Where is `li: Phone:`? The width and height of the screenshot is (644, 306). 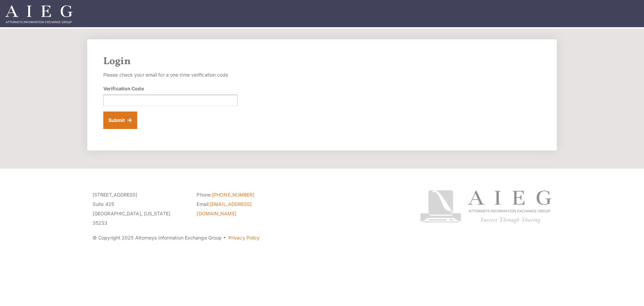
li: Phone: is located at coordinates (243, 195).